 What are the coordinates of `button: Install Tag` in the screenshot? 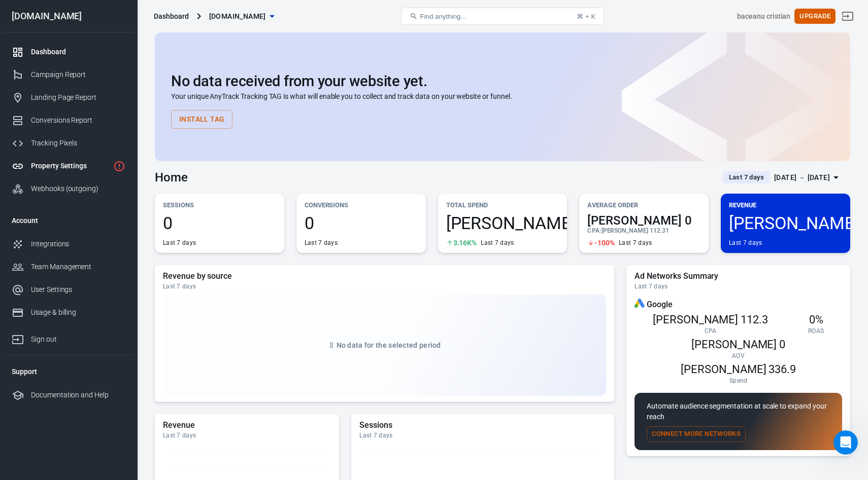 It's located at (202, 119).